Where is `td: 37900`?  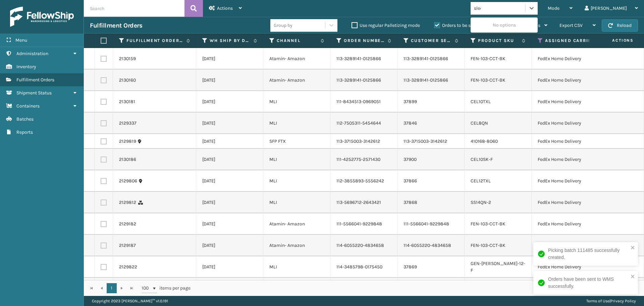 td: 37900 is located at coordinates (431, 160).